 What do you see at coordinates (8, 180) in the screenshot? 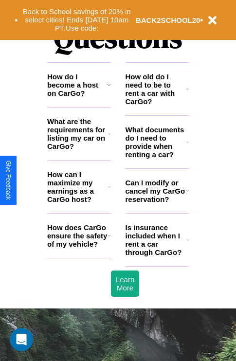
I see `div: Give Feedback` at bounding box center [8, 180].